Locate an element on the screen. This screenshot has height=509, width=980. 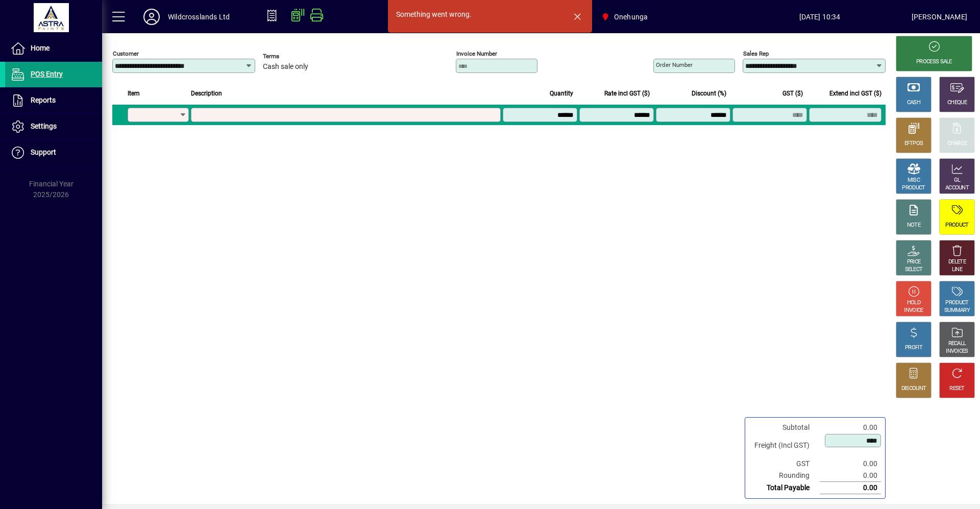
td: Freight (Incl GST) is located at coordinates (784, 446).